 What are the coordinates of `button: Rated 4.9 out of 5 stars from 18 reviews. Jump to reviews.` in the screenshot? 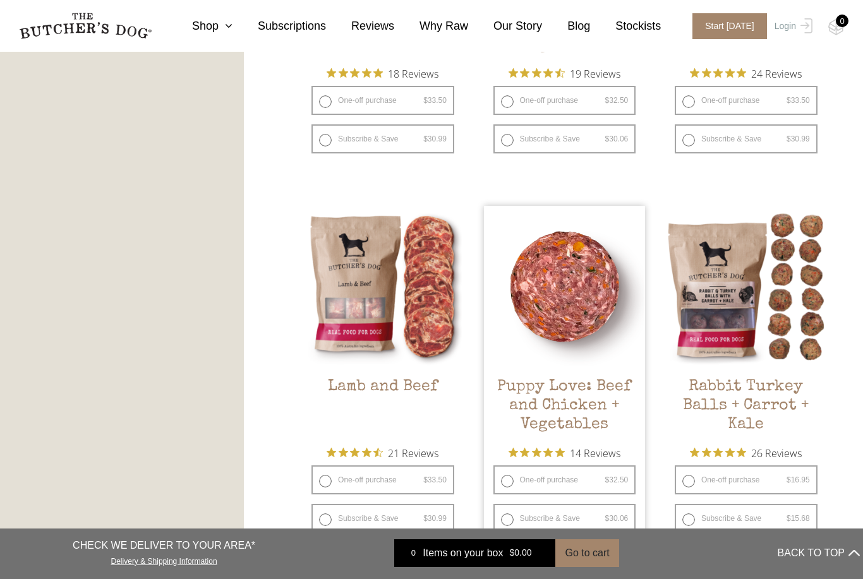 It's located at (382, 73).